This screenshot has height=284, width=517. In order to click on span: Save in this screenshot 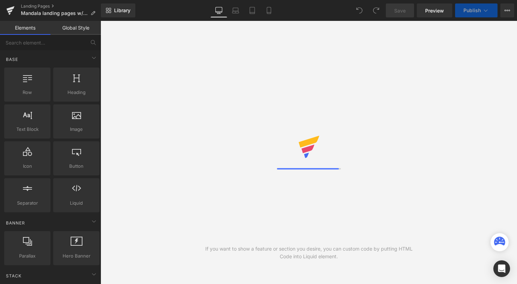, I will do `click(400, 10)`.